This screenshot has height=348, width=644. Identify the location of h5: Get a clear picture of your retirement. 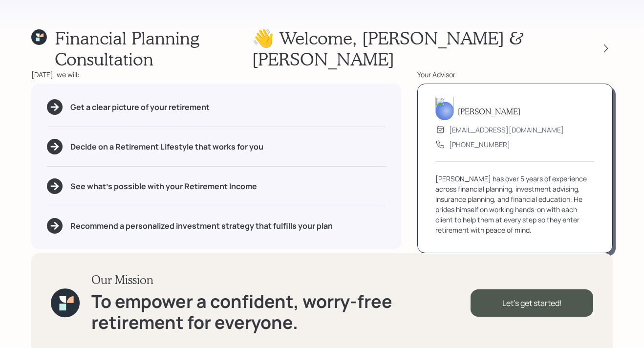
(139, 107).